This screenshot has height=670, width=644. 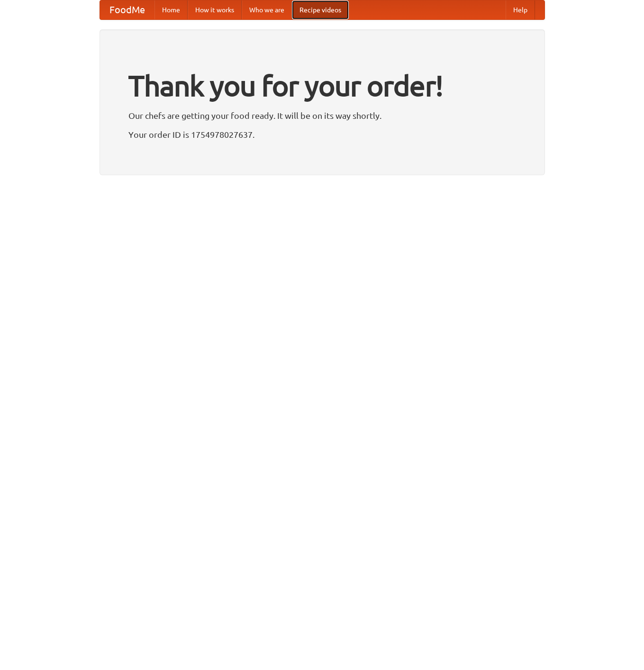 I want to click on a: Help, so click(x=520, y=10).